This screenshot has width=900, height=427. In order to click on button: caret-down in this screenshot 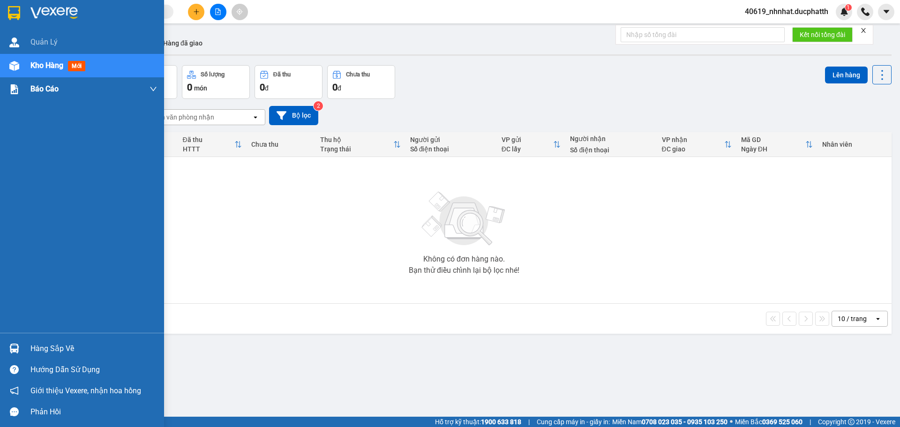, I will do `click(886, 12)`.